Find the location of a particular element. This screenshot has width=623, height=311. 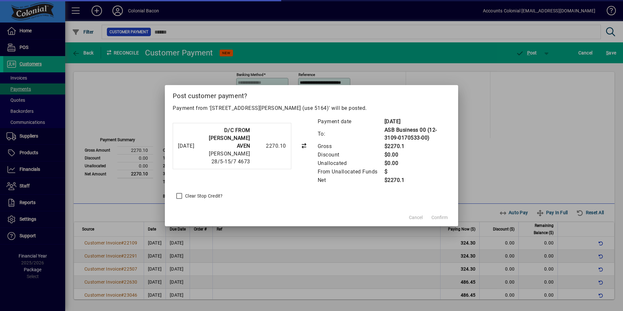

td: To: is located at coordinates (350, 134).